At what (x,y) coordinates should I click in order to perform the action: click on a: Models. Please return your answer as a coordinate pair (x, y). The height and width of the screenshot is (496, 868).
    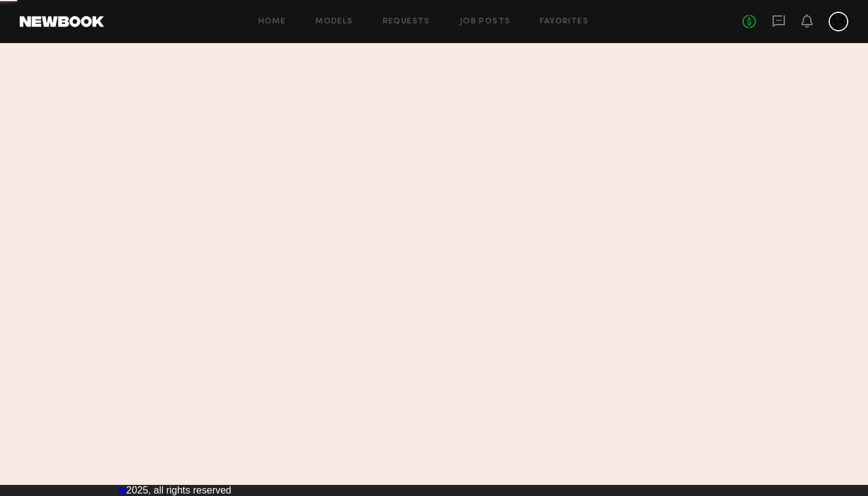
    Looking at the image, I should click on (333, 21).